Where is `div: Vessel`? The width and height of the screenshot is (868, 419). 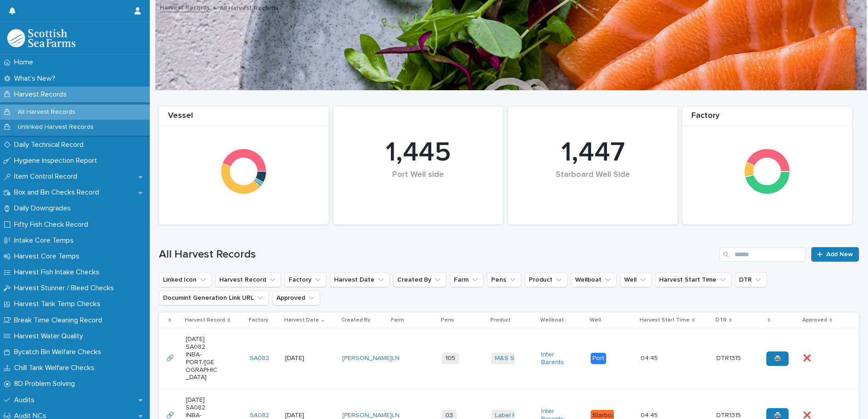 div: Vessel is located at coordinates (243, 119).